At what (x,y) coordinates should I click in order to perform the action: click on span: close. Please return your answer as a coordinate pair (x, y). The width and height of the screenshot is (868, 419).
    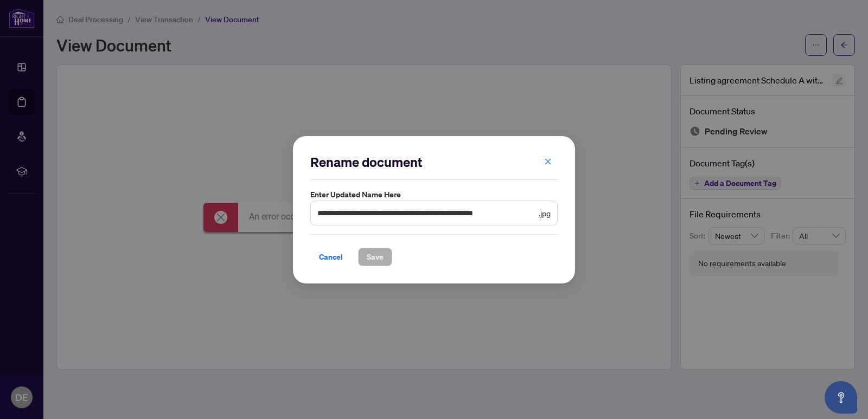
    Looking at the image, I should click on (548, 161).